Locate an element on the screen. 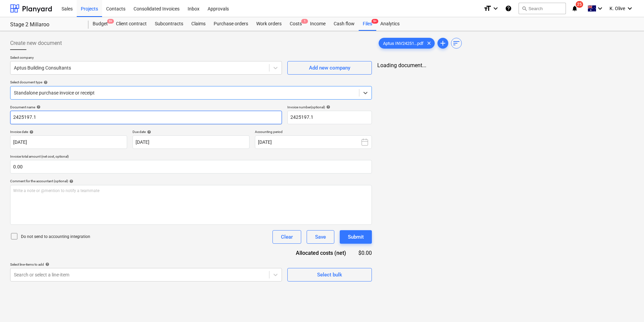 The width and height of the screenshot is (644, 322). span: Create new document is located at coordinates (36, 43).